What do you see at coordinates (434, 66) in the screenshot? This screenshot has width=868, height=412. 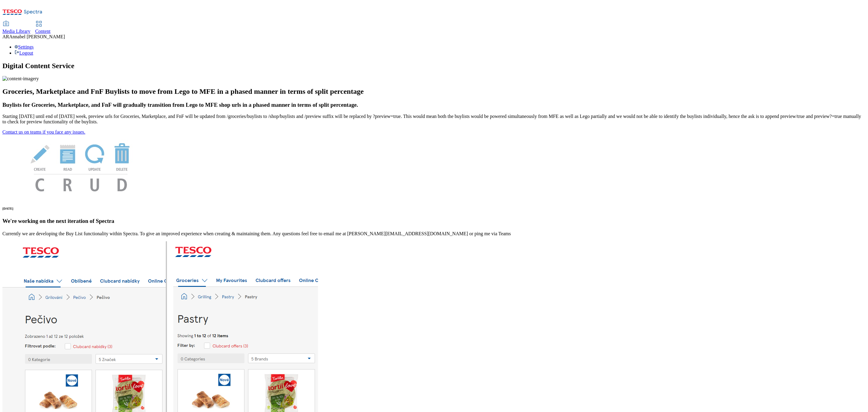 I see `h1: Digital Content Service` at bounding box center [434, 66].